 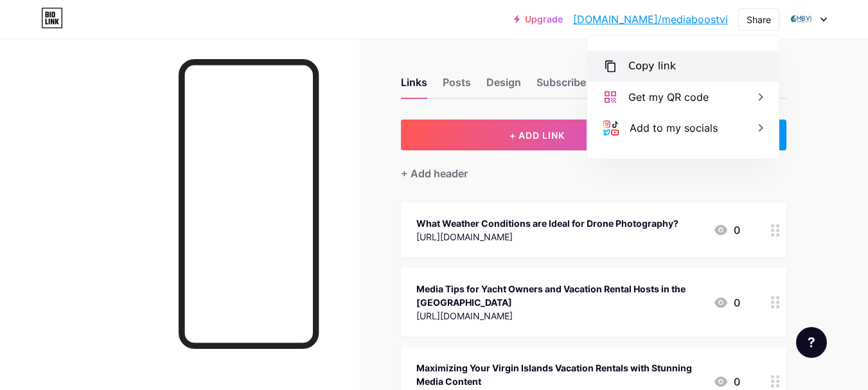 What do you see at coordinates (673, 128) in the screenshot?
I see `div: Add to my socials` at bounding box center [673, 128].